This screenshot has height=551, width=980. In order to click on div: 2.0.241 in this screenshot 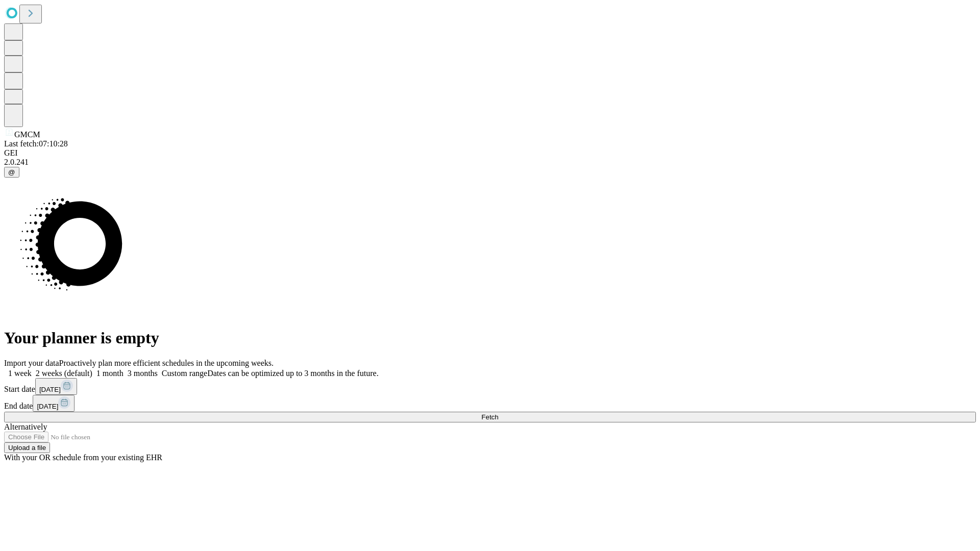, I will do `click(490, 163)`.